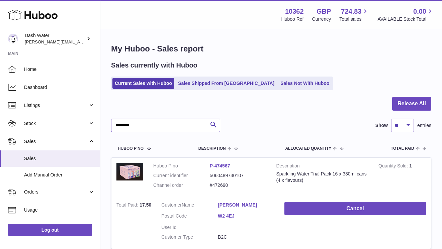 The height and width of the screenshot is (249, 442). I want to click on td: 1, so click(402, 177).